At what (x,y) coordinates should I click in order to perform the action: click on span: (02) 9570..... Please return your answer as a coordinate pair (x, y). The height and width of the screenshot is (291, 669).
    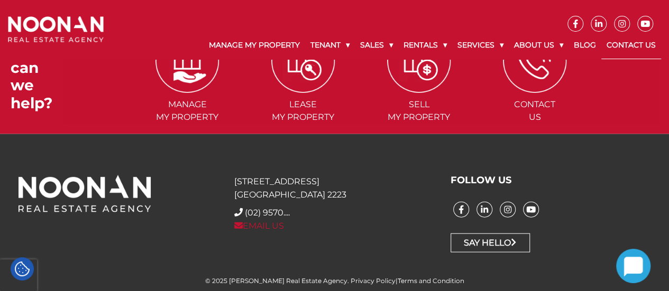
    Looking at the image, I should click on (267, 213).